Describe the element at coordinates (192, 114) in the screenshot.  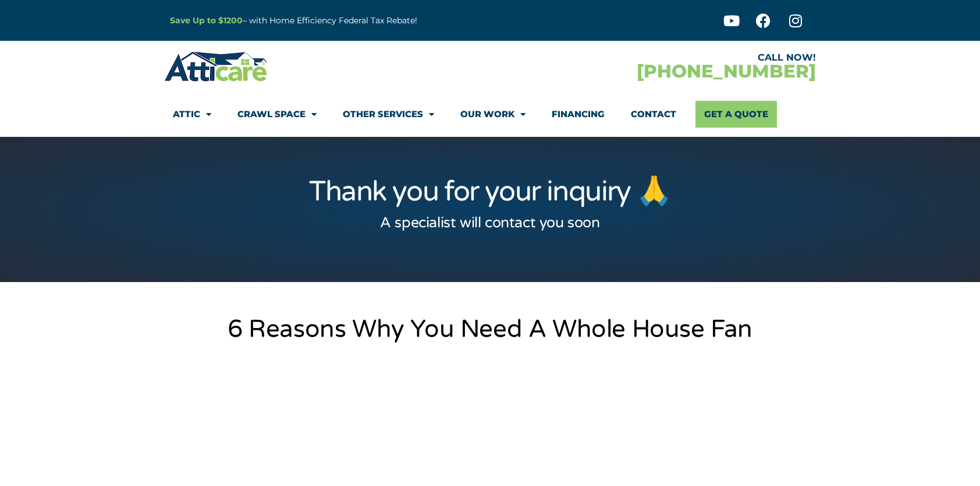
I see `a: Attic` at that location.